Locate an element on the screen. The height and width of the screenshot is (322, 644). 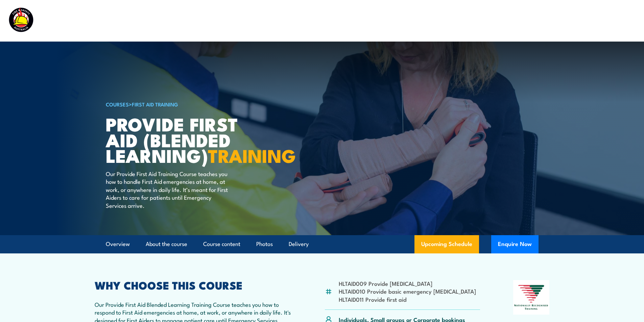
p: Our Provide First Aid Training Course teaches you how to handle First Aid emergencies at home, at... is located at coordinates (168, 189).